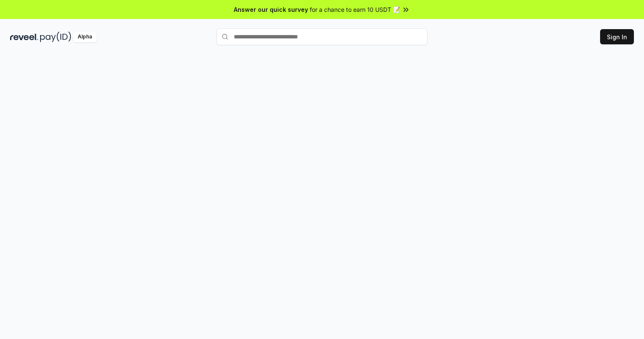 This screenshot has width=644, height=339. What do you see at coordinates (271, 9) in the screenshot?
I see `span: Answer our quick survey` at bounding box center [271, 9].